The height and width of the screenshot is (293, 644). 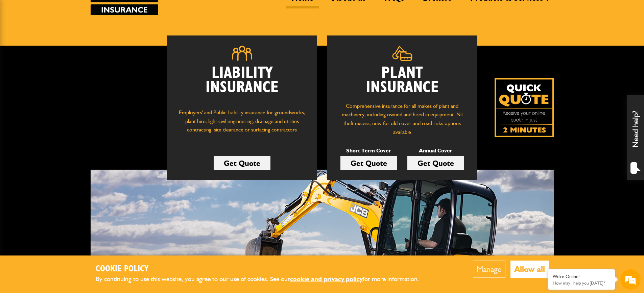 What do you see at coordinates (530, 269) in the screenshot?
I see `button: Allow all` at bounding box center [530, 269].